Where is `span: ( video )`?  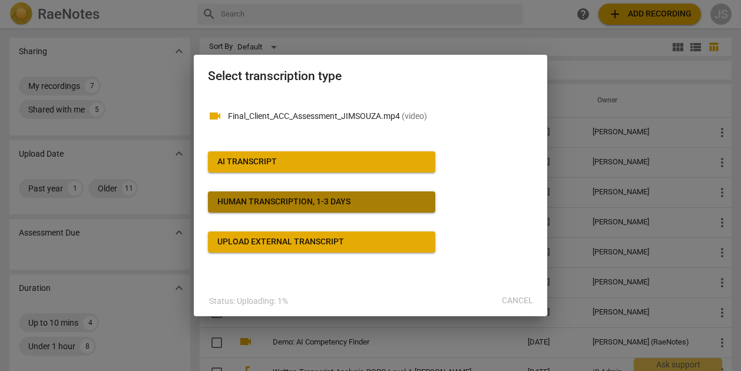
span: ( video ) is located at coordinates (414, 116).